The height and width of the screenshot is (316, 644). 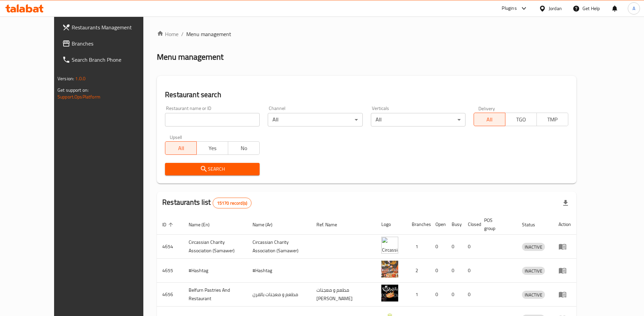 What do you see at coordinates (267, 225) in the screenshot?
I see `span: Name (Ar)` at bounding box center [267, 225].